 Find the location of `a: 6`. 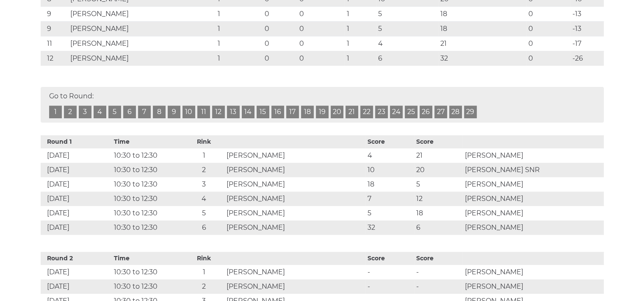

a: 6 is located at coordinates (129, 112).